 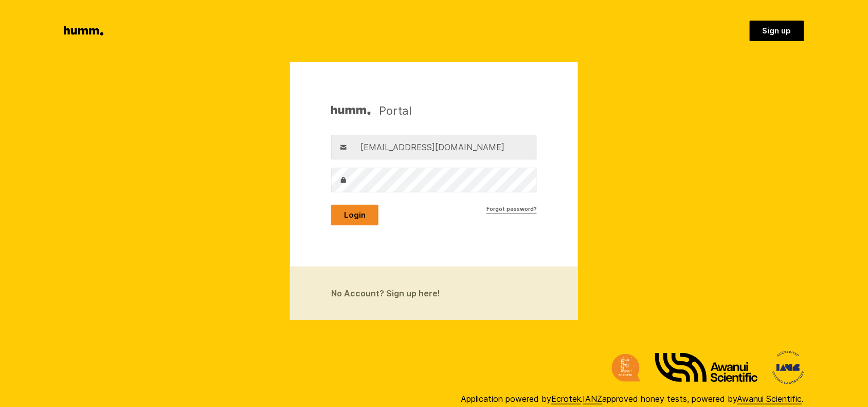 What do you see at coordinates (434, 293) in the screenshot?
I see `a: No Account? Sign up here!` at bounding box center [434, 293].